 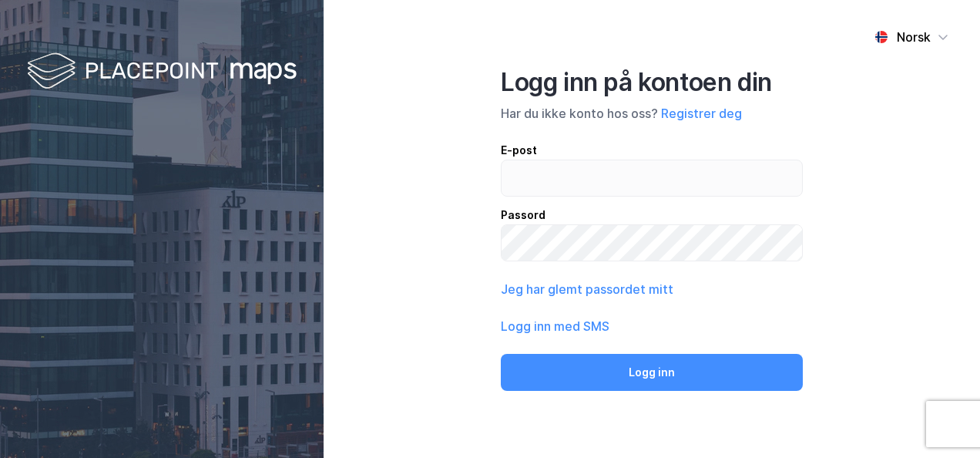 I want to click on button: Logg inn med SMS, so click(x=554, y=327).